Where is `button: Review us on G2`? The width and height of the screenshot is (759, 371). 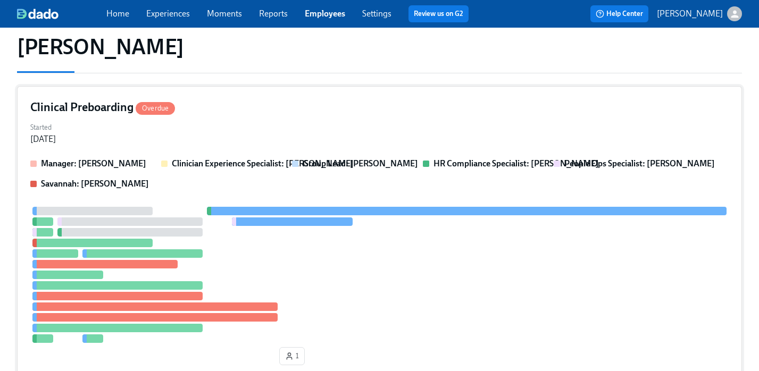
button: Review us on G2 is located at coordinates (438, 14).